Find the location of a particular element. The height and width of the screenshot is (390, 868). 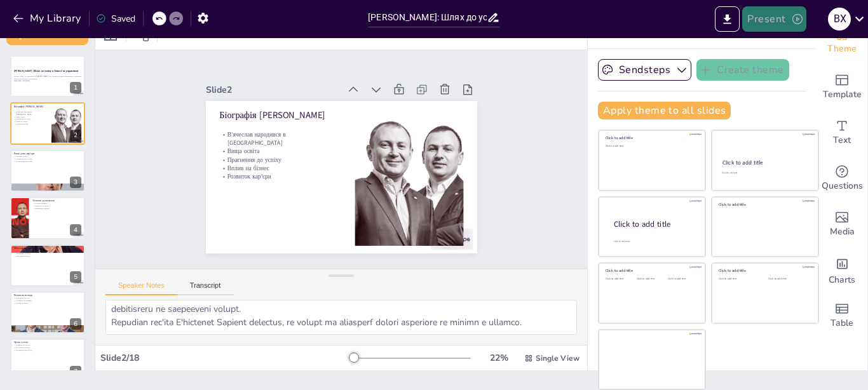

p: Лідерство на ринку is located at coordinates (56, 207).